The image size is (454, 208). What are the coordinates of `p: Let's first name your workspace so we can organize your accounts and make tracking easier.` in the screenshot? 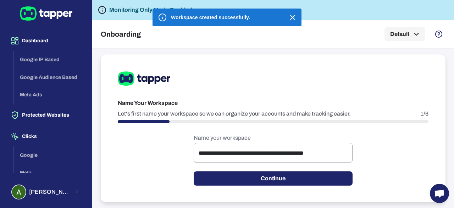 It's located at (234, 114).